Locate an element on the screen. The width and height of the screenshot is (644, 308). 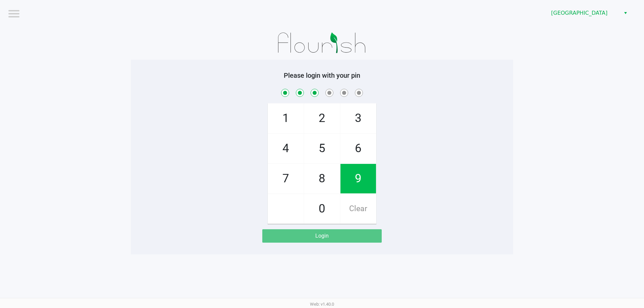
span: 1 is located at coordinates (285, 118).